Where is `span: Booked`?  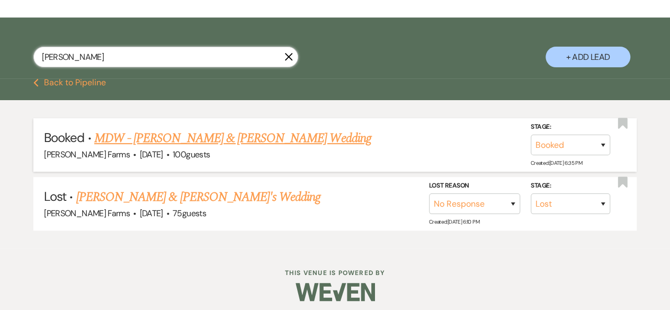
span: Booked is located at coordinates (64, 137).